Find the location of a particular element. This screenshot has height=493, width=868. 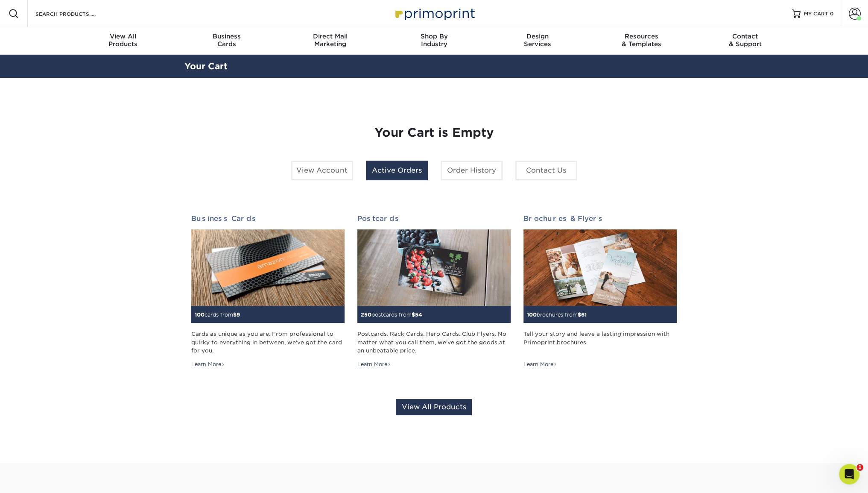

span: Shop By is located at coordinates (434, 37).